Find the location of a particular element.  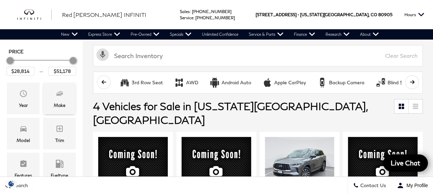

button: 3rd Row Seat3rd Row Seat is located at coordinates (141, 83).